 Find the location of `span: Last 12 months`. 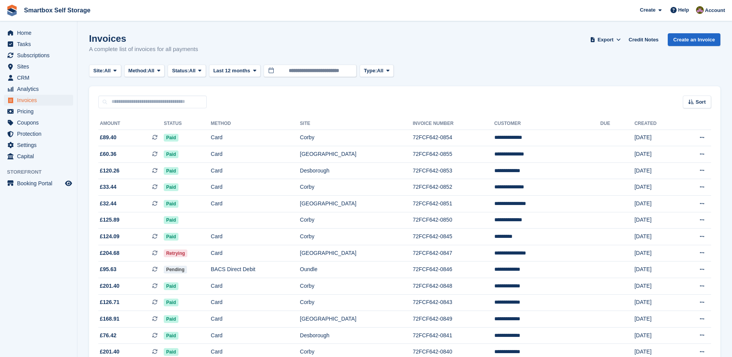

span: Last 12 months is located at coordinates (231, 71).